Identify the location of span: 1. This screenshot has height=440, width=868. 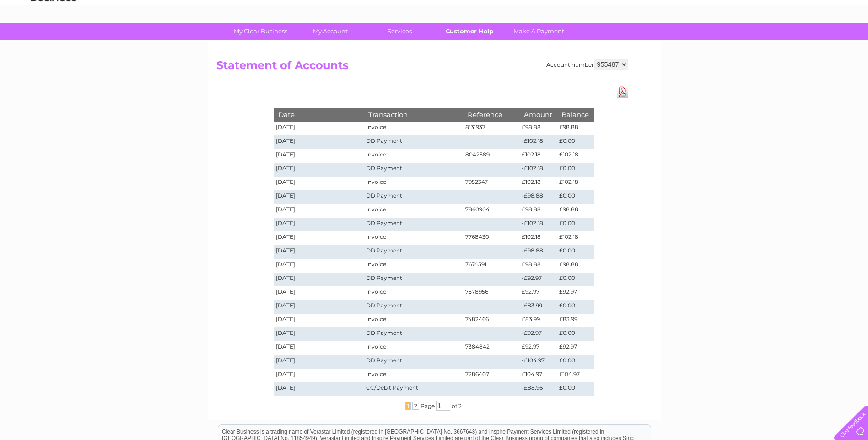
(408, 405).